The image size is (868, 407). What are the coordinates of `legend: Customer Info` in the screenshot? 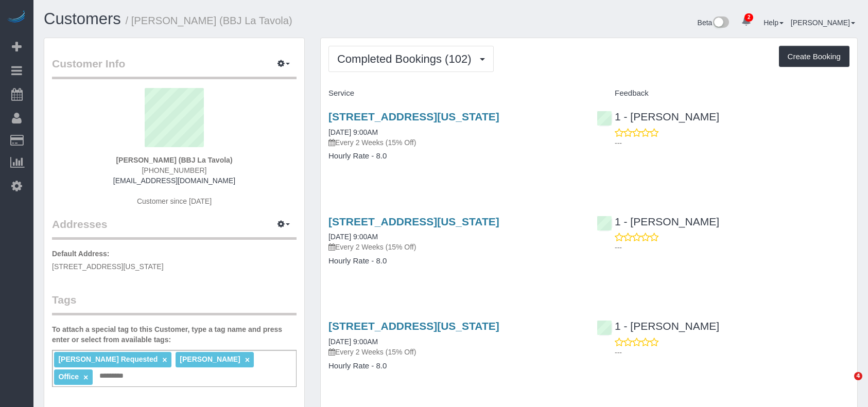 It's located at (174, 67).